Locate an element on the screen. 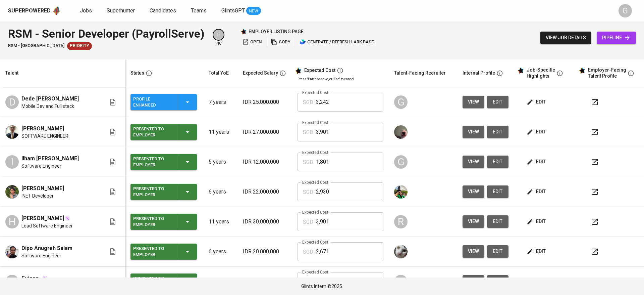 The width and height of the screenshot is (644, 295). p: IDR 22.000.000 is located at coordinates (265, 192).